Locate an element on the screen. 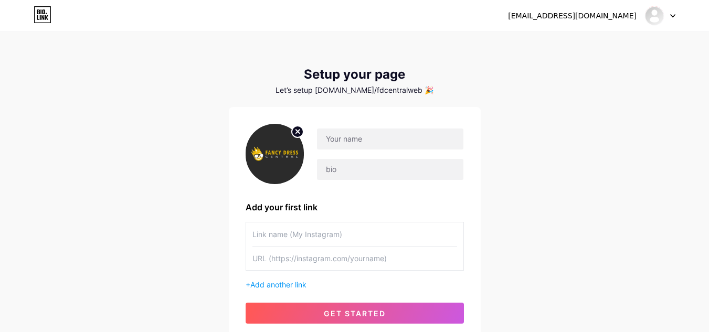 This screenshot has height=332, width=709. div: Add your first link is located at coordinates (355, 207).